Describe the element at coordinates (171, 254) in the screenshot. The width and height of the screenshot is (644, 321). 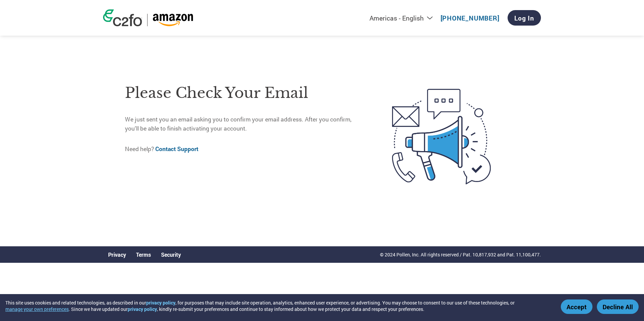
I see `a: Security` at that location.